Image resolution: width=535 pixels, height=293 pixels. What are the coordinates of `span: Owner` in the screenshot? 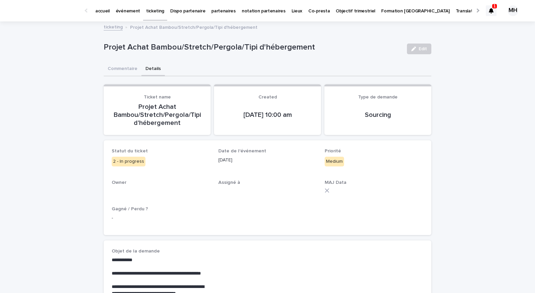 It's located at (119, 182).